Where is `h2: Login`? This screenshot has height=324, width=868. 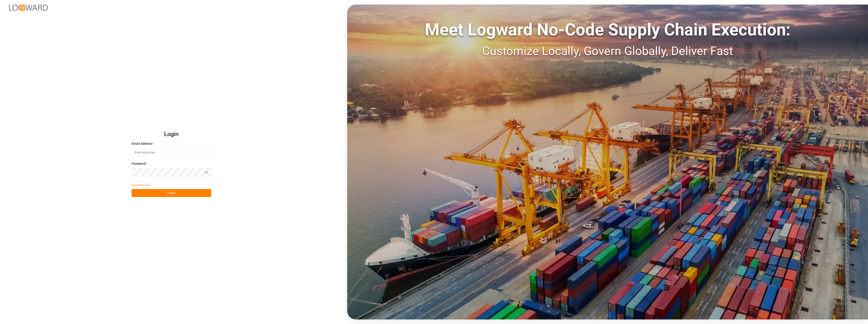 h2: Login is located at coordinates (172, 134).